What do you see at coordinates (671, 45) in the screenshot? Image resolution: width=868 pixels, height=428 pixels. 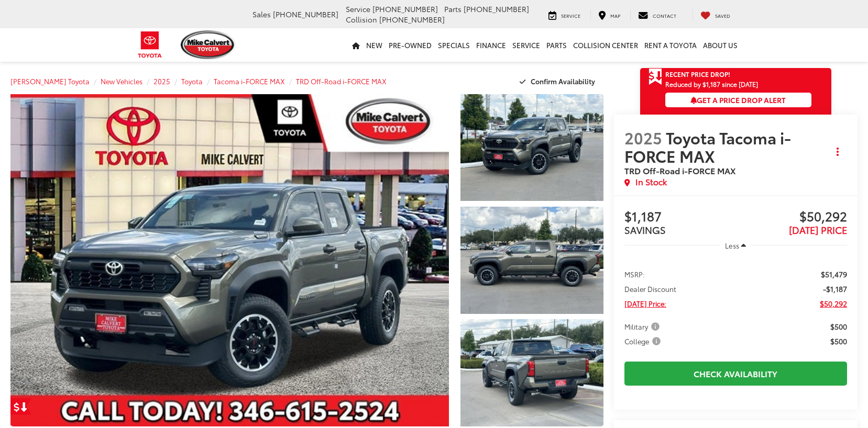 I see `a: Rent a Toyota` at bounding box center [671, 45].